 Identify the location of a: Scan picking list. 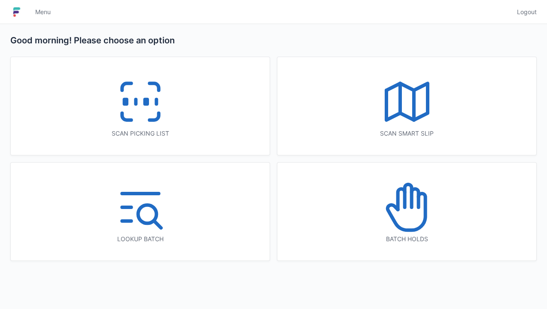
(140, 106).